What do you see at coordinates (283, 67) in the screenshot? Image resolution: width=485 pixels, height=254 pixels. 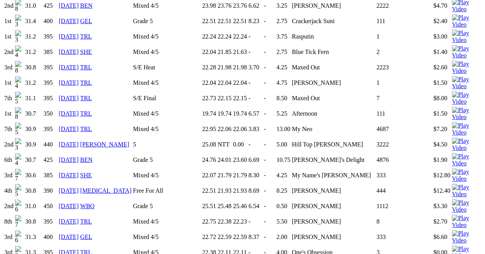 I see `td: 4.25` at bounding box center [283, 67].